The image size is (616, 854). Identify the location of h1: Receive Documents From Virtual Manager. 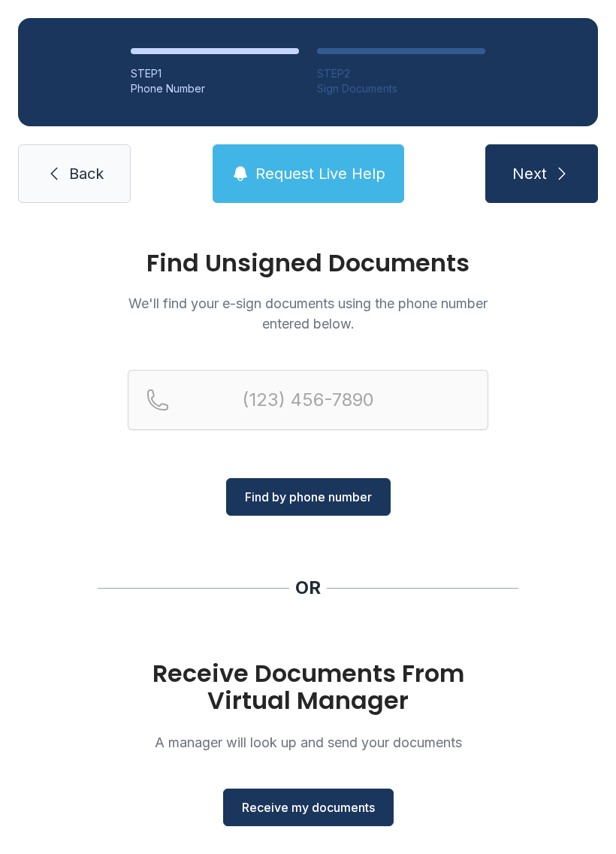
(308, 687).